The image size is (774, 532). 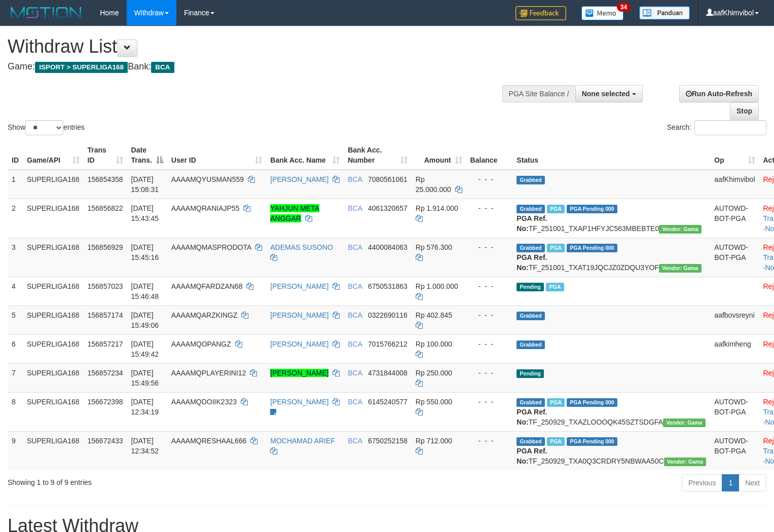 I want to click on td: 9, so click(x=15, y=450).